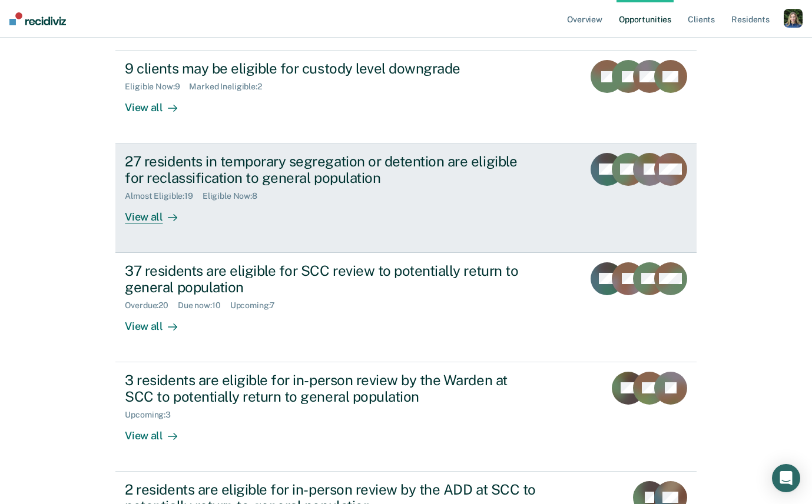 This screenshot has height=504, width=812. I want to click on div: Open Intercom Messenger, so click(786, 478).